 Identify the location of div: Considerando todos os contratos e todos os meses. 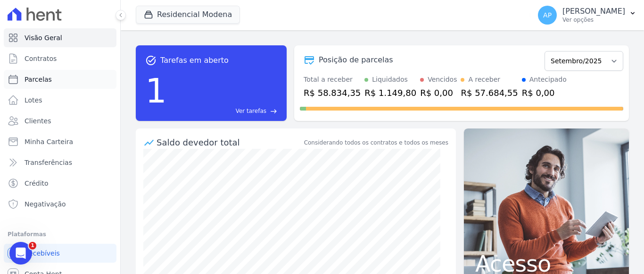
(376, 143).